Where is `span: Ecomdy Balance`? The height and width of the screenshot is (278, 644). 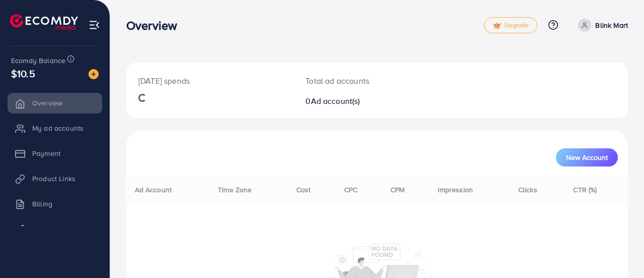 span: Ecomdy Balance is located at coordinates (38, 60).